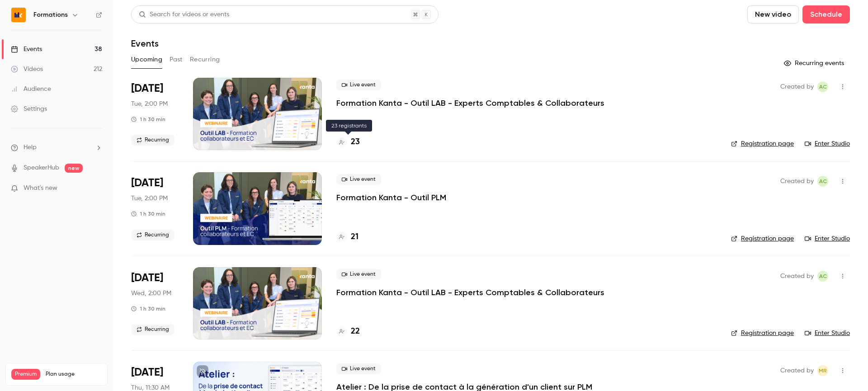  I want to click on a: 21, so click(347, 237).